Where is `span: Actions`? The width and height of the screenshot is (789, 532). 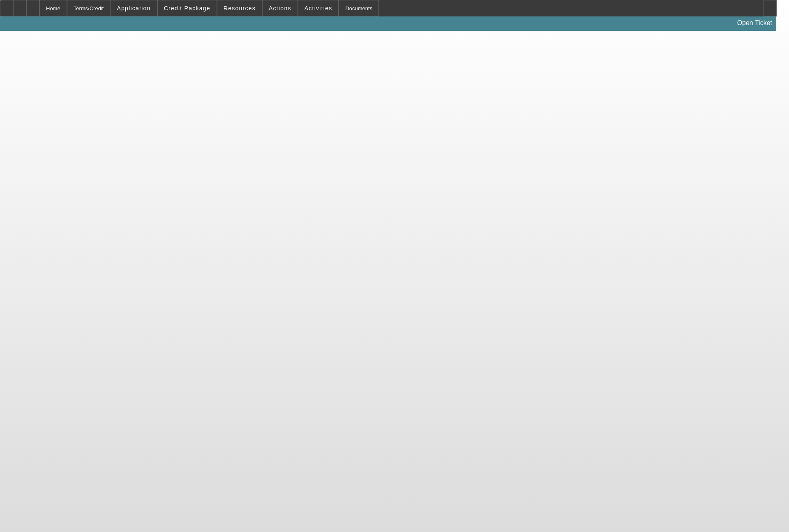
span: Actions is located at coordinates (280, 8).